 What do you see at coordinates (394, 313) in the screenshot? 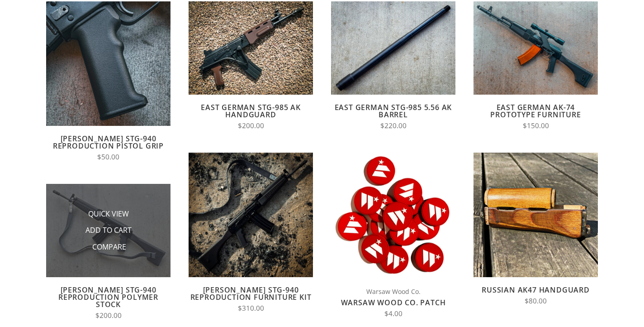
I see `span: $4.00` at bounding box center [394, 313].